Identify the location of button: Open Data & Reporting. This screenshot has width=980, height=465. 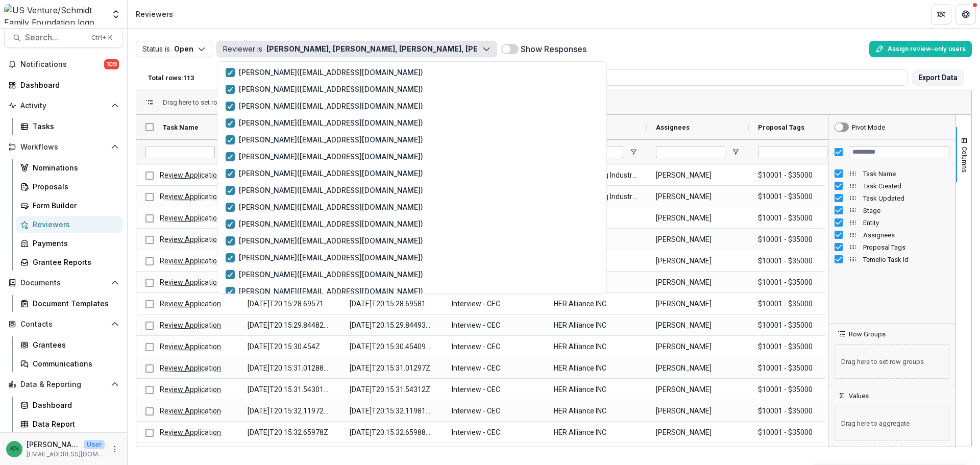
(63, 384).